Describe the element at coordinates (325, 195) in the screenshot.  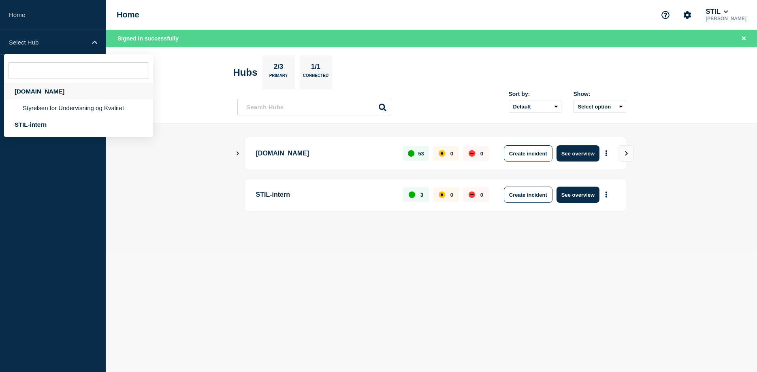
I see `p: STIL-intern` at that location.